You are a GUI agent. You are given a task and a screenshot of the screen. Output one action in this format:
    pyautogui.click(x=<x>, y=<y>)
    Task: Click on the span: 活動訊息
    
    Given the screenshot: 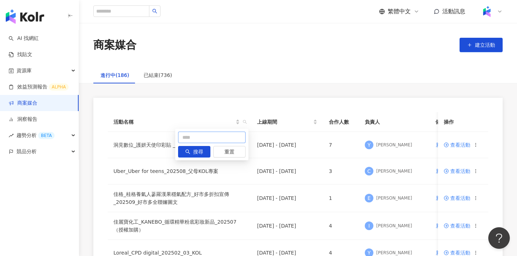 What is the action you would take?
    pyautogui.click(x=454, y=11)
    